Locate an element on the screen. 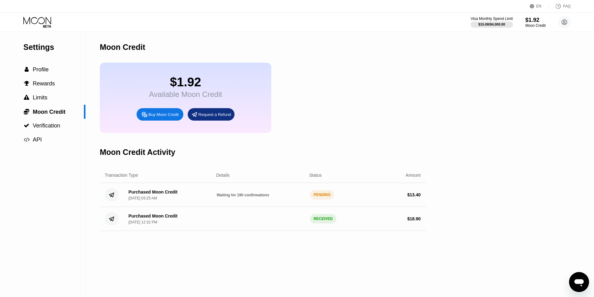 This screenshot has height=297, width=594. div: RECEIVED is located at coordinates (323, 219).